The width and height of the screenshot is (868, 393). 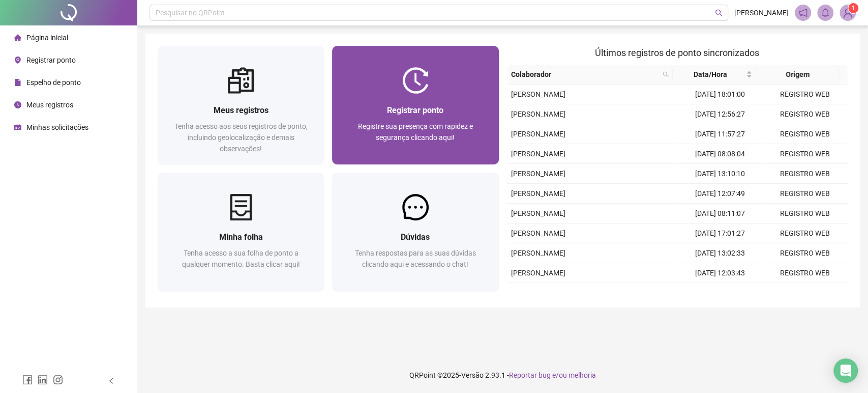 What do you see at coordinates (18, 127) in the screenshot?
I see `span: schedule` at bounding box center [18, 127].